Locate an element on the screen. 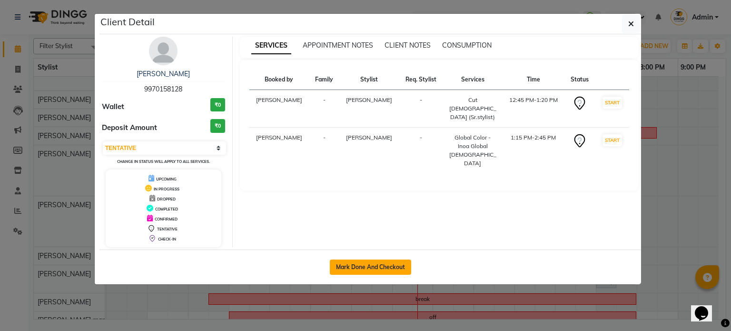  span: UPCOMING is located at coordinates (166, 179).